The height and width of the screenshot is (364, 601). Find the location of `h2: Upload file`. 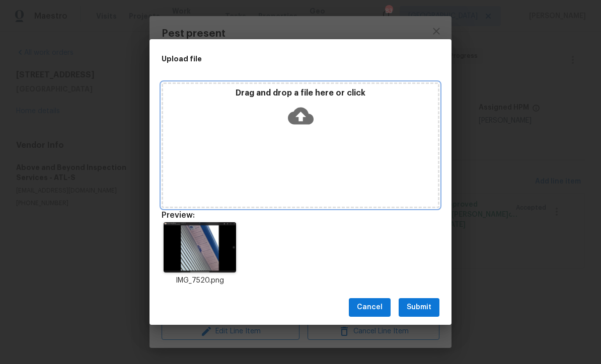

h2: Upload file is located at coordinates (278, 58).